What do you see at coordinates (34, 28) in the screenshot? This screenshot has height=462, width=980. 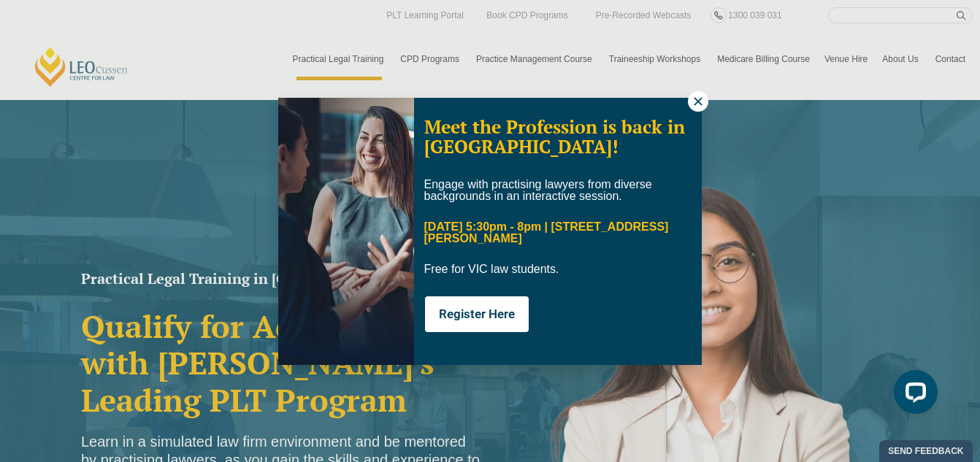 I see `button: Open LiveChat chat widget` at bounding box center [34, 28].